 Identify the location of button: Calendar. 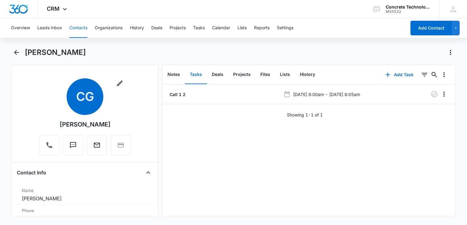
(221, 28).